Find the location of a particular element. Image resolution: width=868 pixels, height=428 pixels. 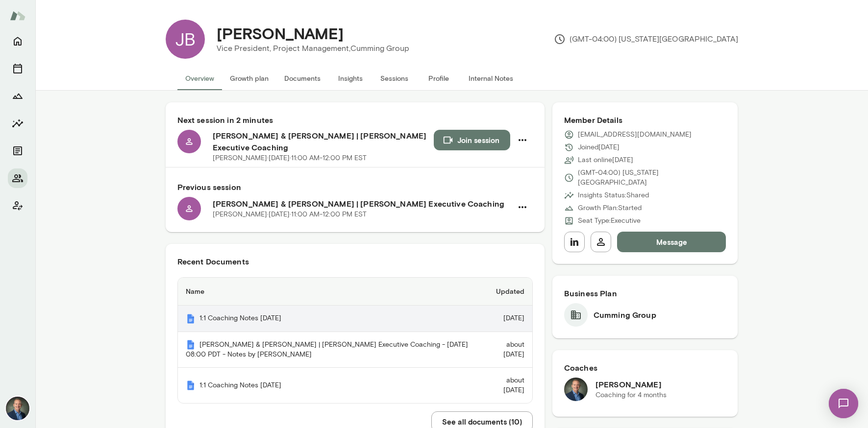

p: Insights Status: Shared is located at coordinates (613, 195).